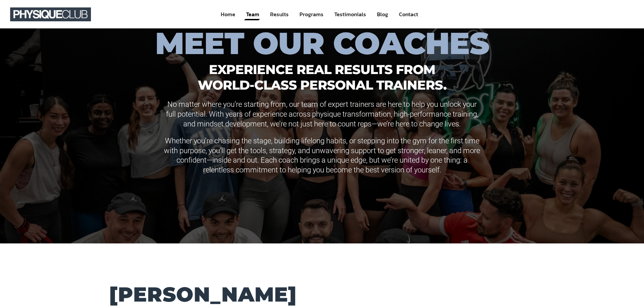 The width and height of the screenshot is (644, 308). Describe the element at coordinates (322, 77) in the screenshot. I see `h1: Experience Real Results from world-class personal trainers.` at that location.